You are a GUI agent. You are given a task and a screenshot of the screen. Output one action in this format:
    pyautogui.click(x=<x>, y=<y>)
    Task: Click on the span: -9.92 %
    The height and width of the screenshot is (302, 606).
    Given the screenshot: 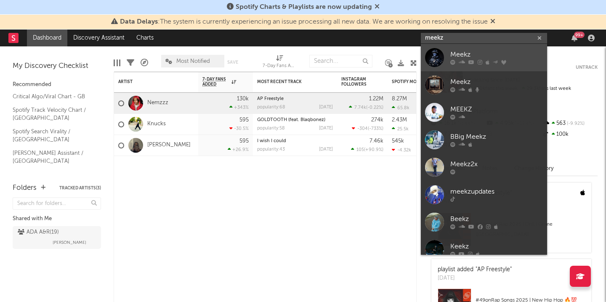 What is the action you would take?
    pyautogui.click(x=575, y=123)
    